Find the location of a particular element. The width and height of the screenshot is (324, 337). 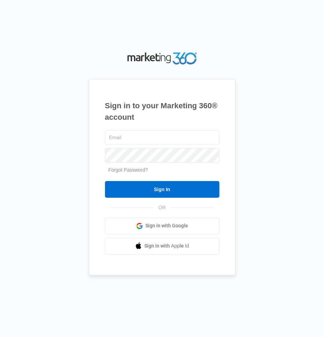

input: Sign In is located at coordinates (162, 189).